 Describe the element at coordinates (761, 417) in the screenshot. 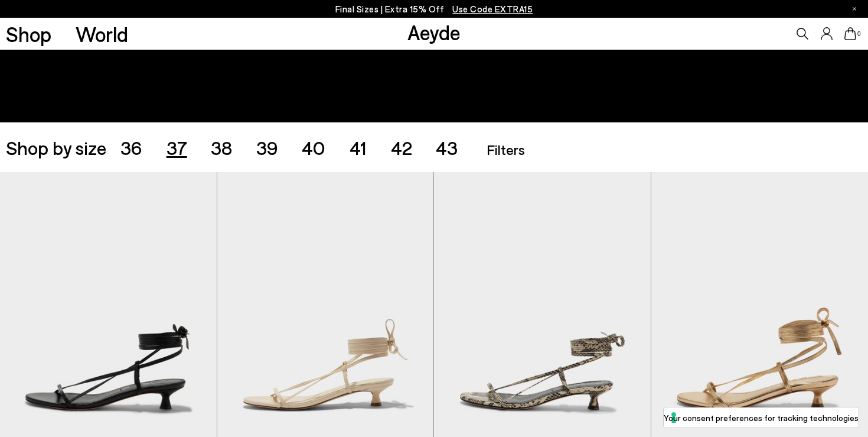

I see `button: Your consent preferences for tracking technologies` at that location.